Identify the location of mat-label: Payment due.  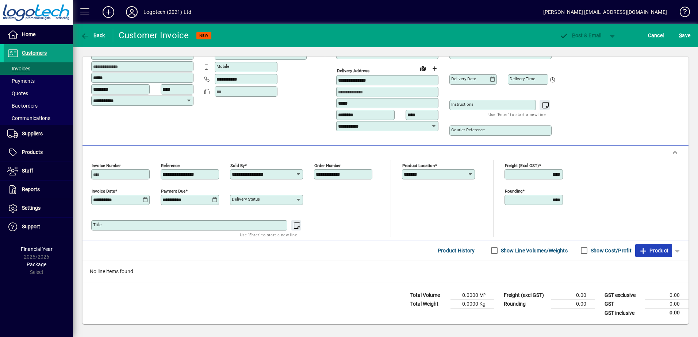
(173, 191).